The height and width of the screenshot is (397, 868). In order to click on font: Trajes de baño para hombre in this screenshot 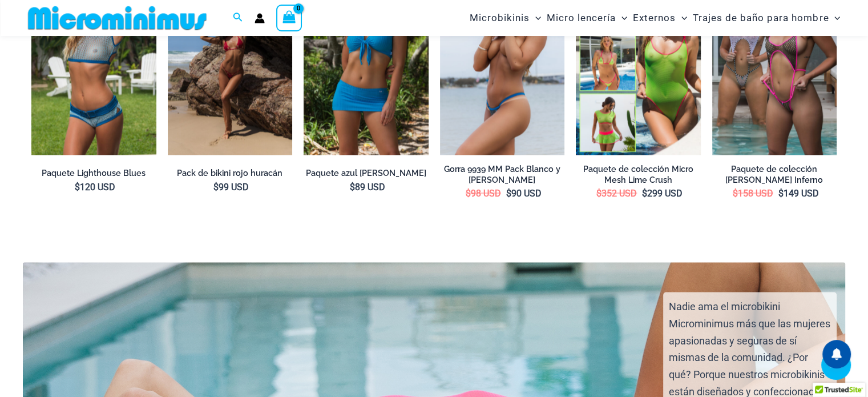, I will do `click(761, 18)`.